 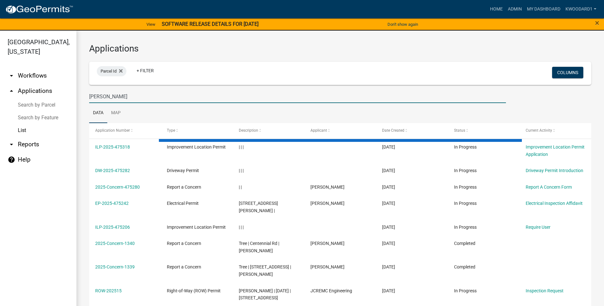 I want to click on a: 2025-Concern-475280, so click(x=118, y=187).